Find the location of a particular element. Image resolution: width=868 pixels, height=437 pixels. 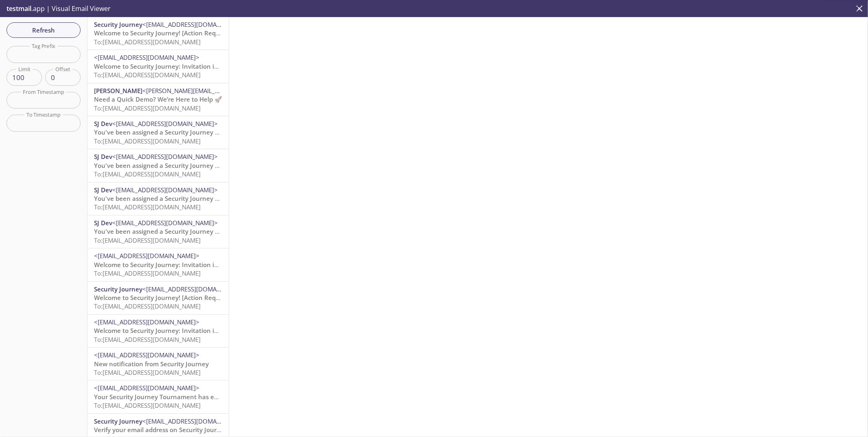

button: Refresh is located at coordinates (44, 30).